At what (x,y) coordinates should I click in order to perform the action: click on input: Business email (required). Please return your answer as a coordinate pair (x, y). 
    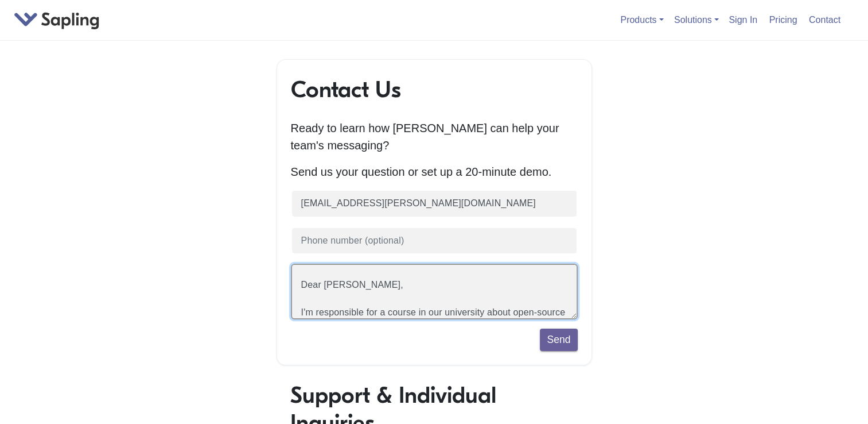
    Looking at the image, I should click on (434, 203).